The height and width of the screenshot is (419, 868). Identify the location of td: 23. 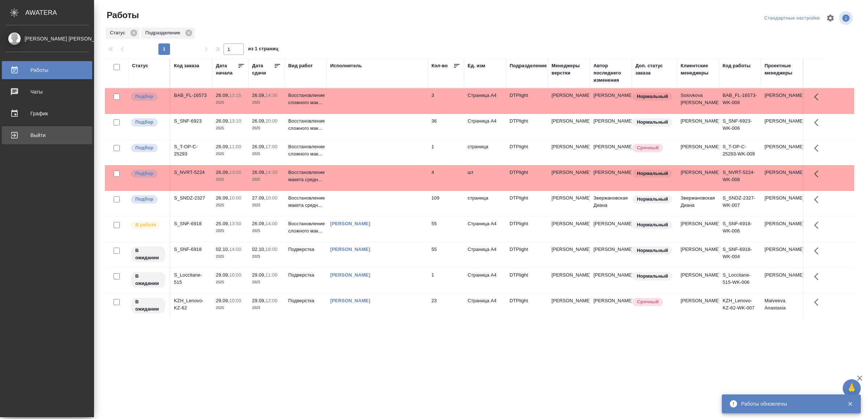
(446, 306).